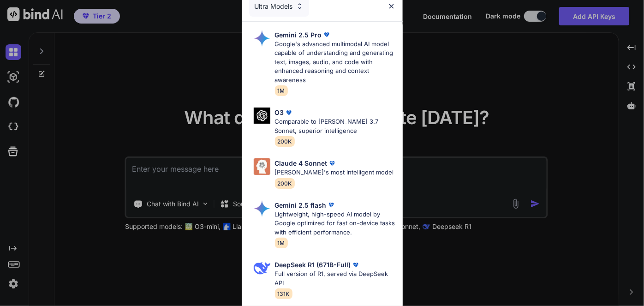  What do you see at coordinates (335, 278) in the screenshot?
I see `p: Full version of R1, served via DeepSeek API` at bounding box center [335, 278].